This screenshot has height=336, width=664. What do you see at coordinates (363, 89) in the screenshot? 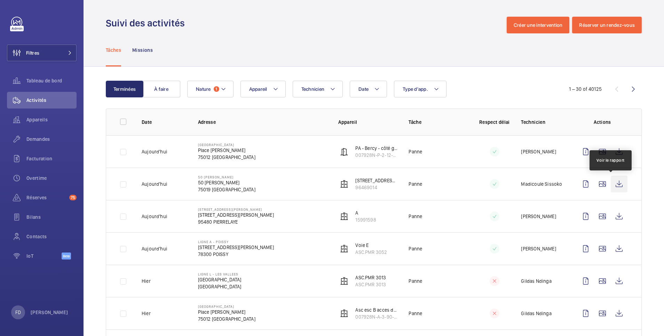
I see `span: Date` at bounding box center [363, 89].